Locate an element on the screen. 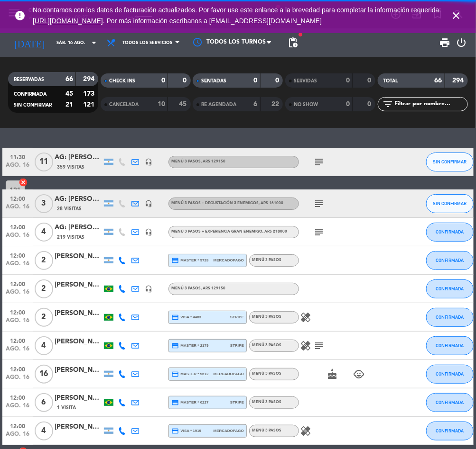 The height and width of the screenshot is (449, 476). strong: 121 is located at coordinates (90, 105).